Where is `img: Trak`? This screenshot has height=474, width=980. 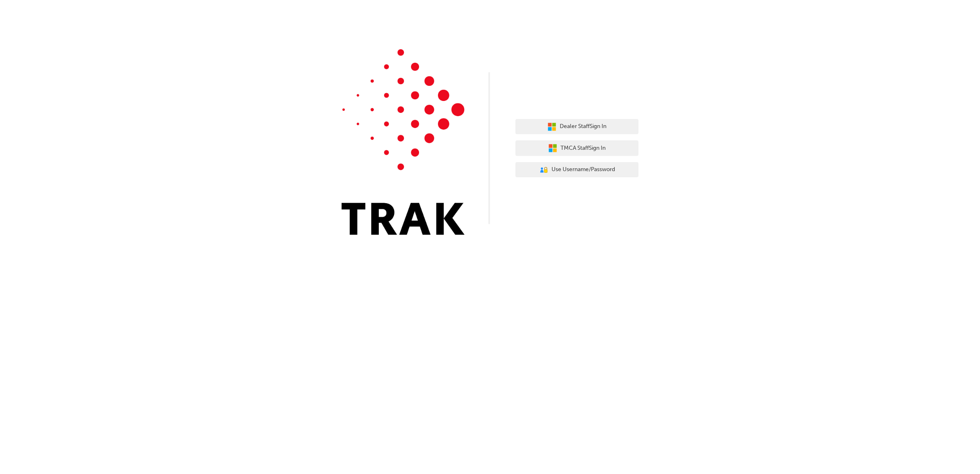 img: Trak is located at coordinates (403, 142).